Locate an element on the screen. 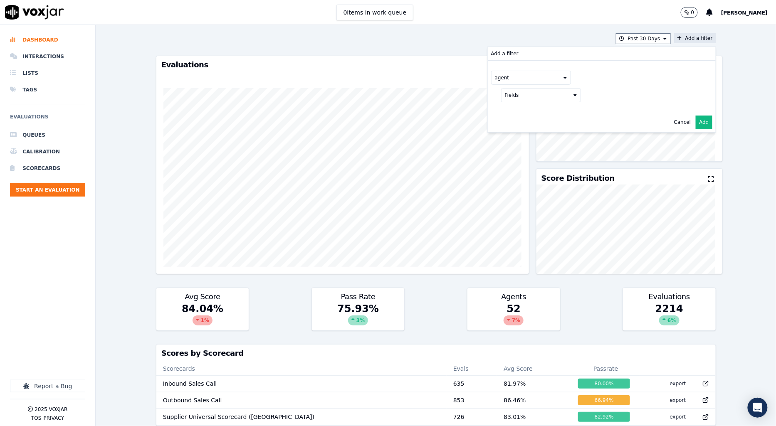 This screenshot has height=426, width=776. a: Dashboard is located at coordinates (47, 40).